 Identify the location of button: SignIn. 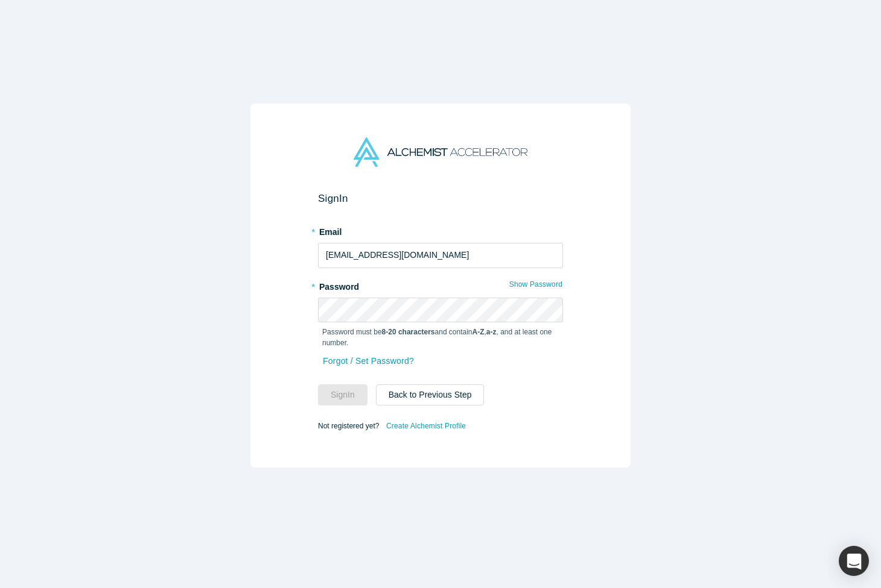
(343, 395).